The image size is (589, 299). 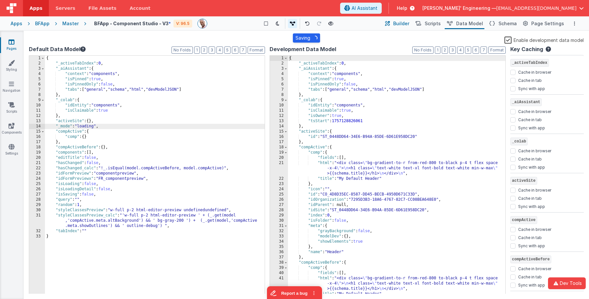 What do you see at coordinates (361, 8) in the screenshot?
I see `button: AI Assistant` at bounding box center [361, 8].